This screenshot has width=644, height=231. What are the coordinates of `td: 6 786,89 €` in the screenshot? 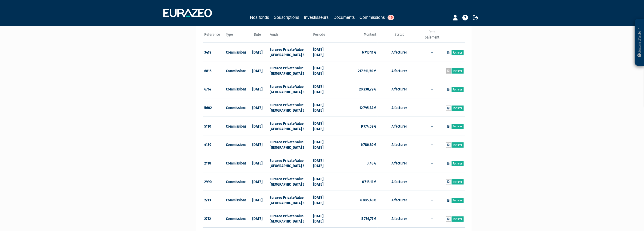 It's located at (356, 144).